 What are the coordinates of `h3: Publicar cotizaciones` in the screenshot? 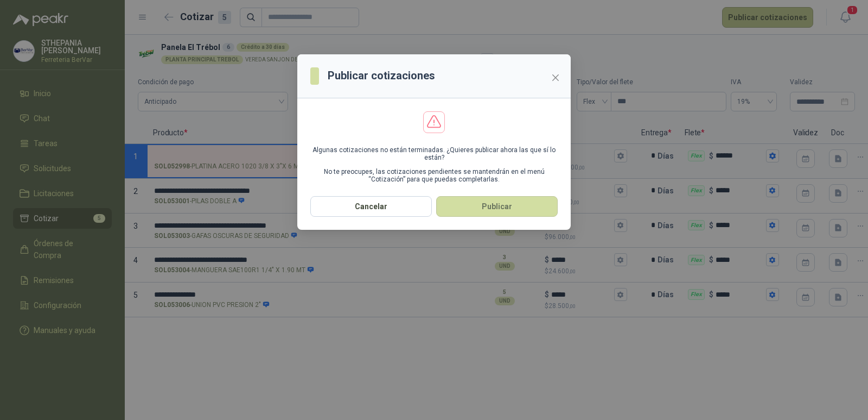 It's located at (382, 76).